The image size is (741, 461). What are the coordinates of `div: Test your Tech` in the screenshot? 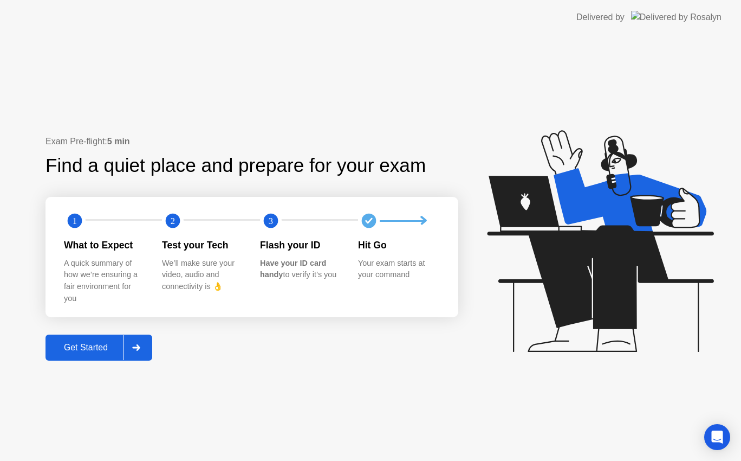 It's located at (202, 245).